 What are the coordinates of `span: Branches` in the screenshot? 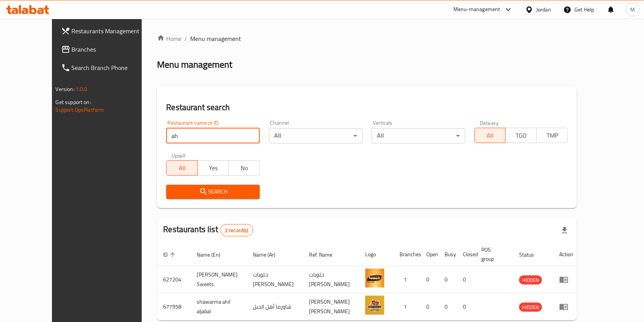 It's located at (112, 49).